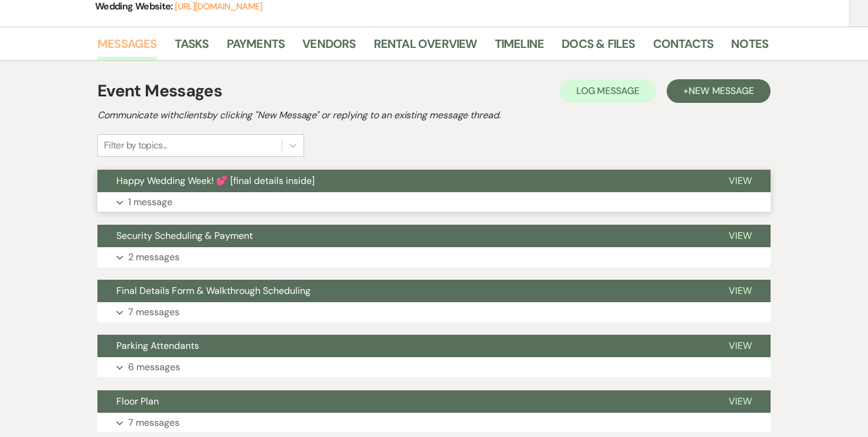 Image resolution: width=868 pixels, height=437 pixels. What do you see at coordinates (138, 401) in the screenshot?
I see `span: Floor Plan` at bounding box center [138, 401].